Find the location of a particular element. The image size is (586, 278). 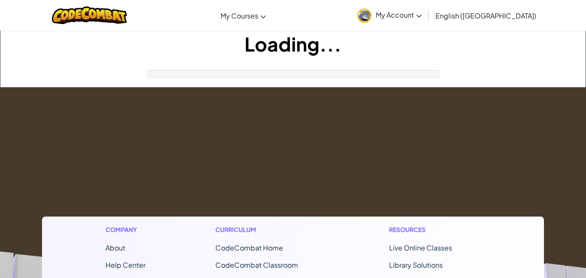

img: avatar is located at coordinates (364, 15).